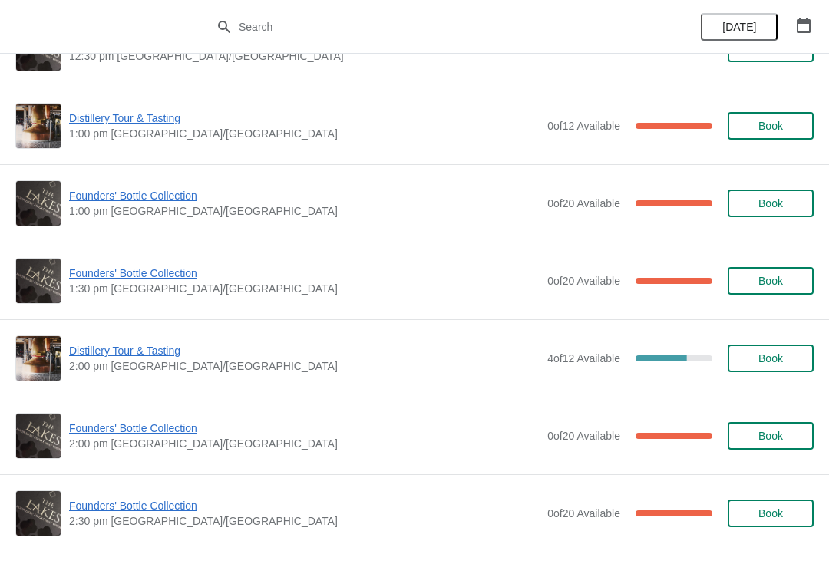 This screenshot has width=829, height=564. What do you see at coordinates (583, 359) in the screenshot?
I see `span: 4 of 12 Available` at bounding box center [583, 359].